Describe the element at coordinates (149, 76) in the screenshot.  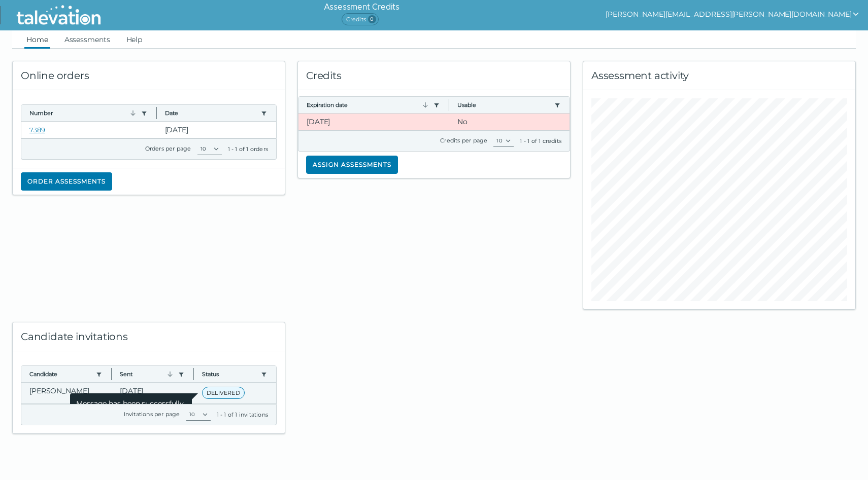
I see `div: Online orders` at that location.